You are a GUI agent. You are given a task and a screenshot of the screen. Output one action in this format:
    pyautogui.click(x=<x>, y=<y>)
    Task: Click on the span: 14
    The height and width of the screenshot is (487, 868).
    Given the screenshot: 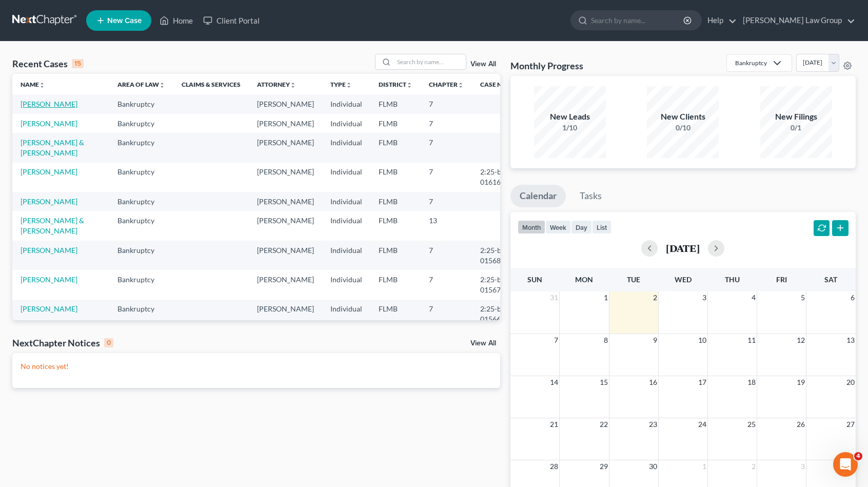 What is the action you would take?
    pyautogui.click(x=554, y=382)
    